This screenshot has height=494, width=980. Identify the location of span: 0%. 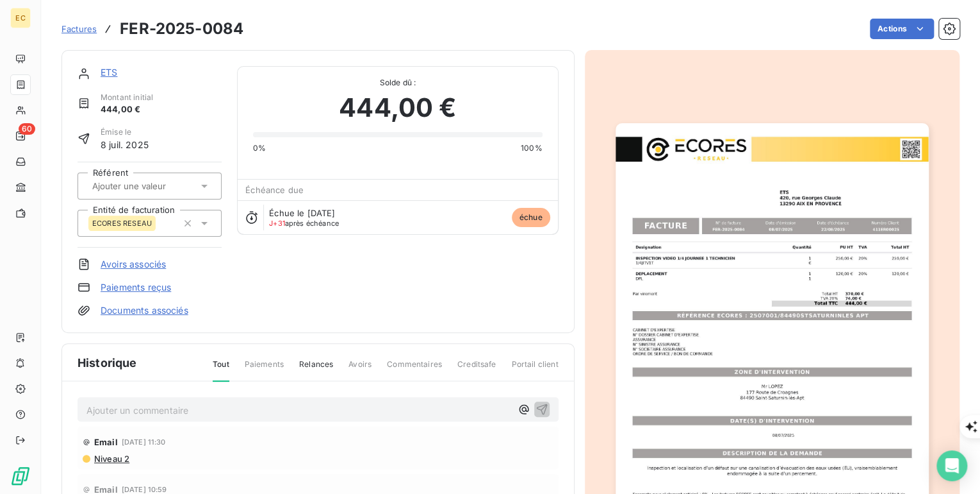
(260, 148).